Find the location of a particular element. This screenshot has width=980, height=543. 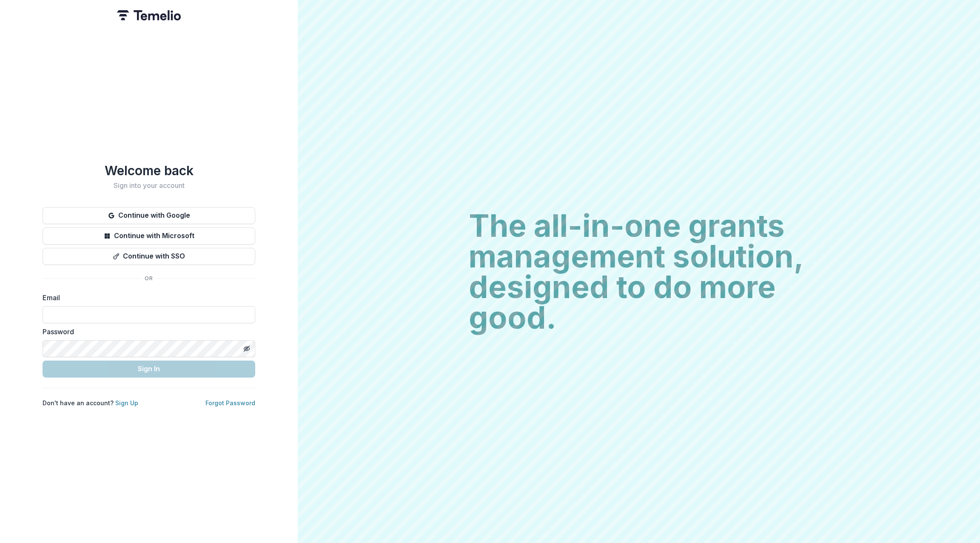

button: Continue with Google is located at coordinates (149, 216).